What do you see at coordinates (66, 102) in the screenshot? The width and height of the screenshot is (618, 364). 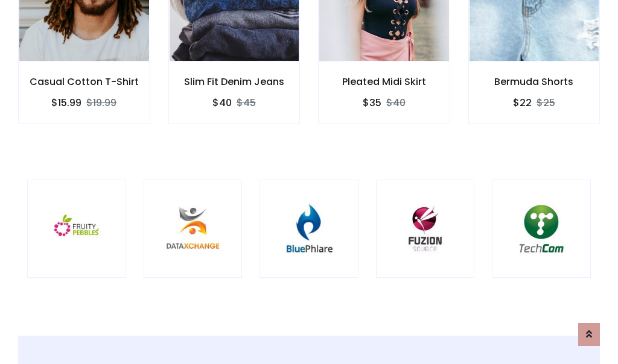 I see `h6: $15.99` at bounding box center [66, 102].